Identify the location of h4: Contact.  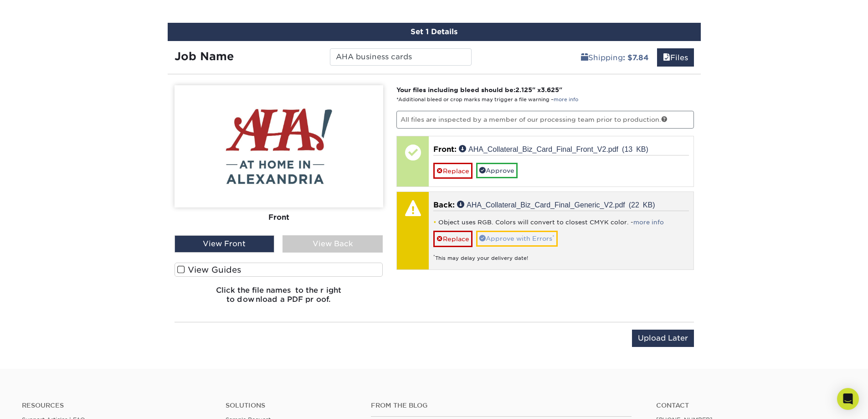
(751, 405).